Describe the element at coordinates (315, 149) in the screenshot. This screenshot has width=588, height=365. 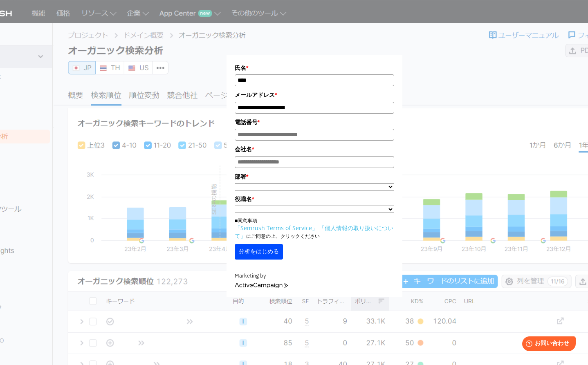
I see `label: 会社名` at that location.